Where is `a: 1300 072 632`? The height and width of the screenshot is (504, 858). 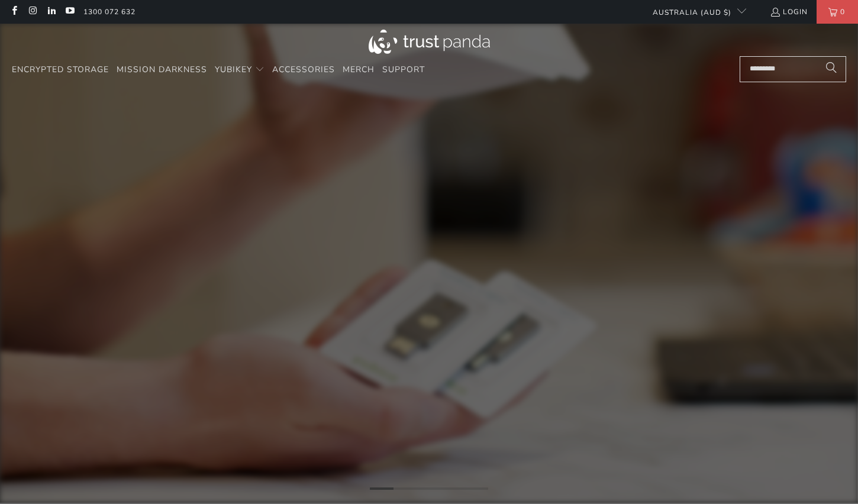
a: 1300 072 632 is located at coordinates (109, 12).